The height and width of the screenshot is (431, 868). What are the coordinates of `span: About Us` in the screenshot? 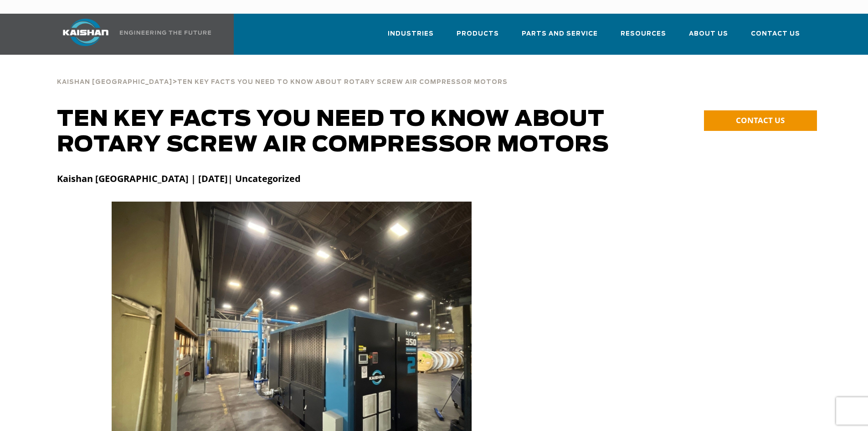 It's located at (709, 34).